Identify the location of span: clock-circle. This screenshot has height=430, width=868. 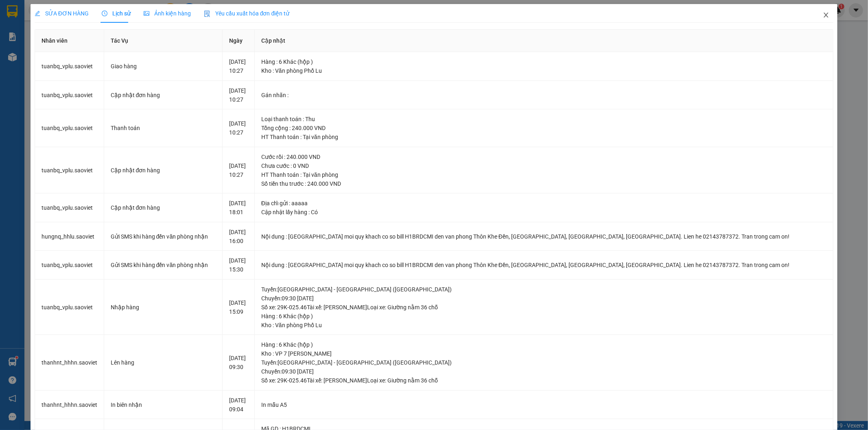
(105, 14).